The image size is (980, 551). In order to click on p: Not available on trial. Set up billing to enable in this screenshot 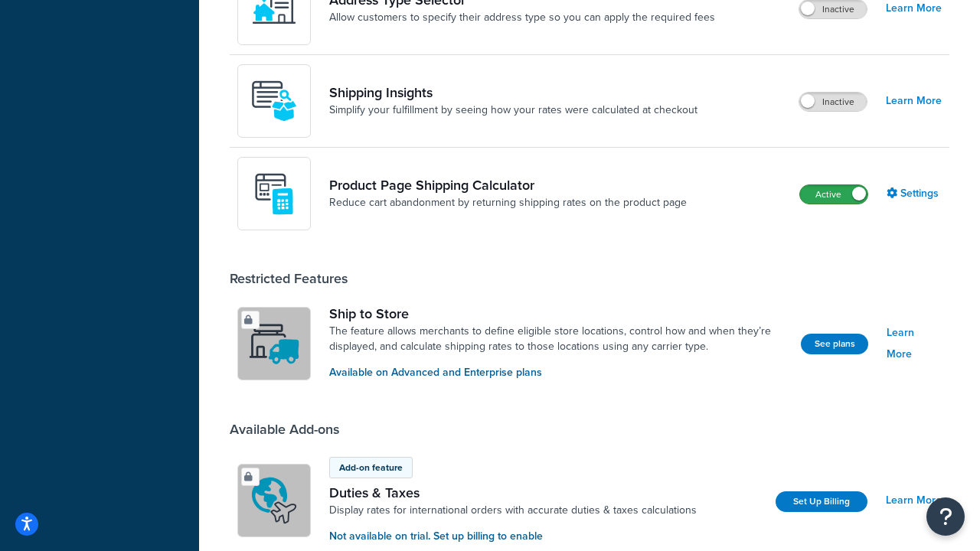, I will do `click(513, 537)`.